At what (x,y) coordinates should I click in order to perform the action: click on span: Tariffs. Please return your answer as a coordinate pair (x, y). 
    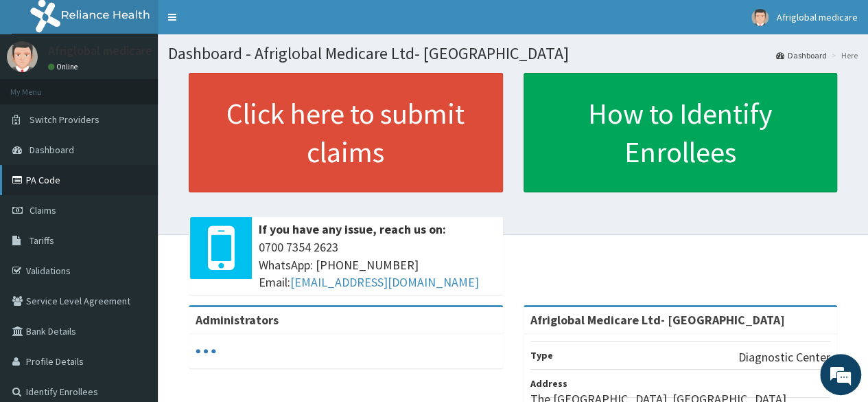
    Looking at the image, I should click on (42, 241).